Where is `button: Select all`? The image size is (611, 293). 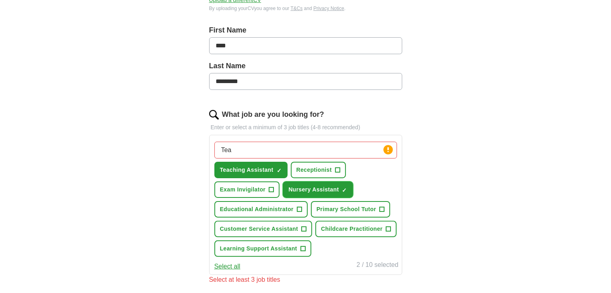
button: Select all is located at coordinates (227, 267).